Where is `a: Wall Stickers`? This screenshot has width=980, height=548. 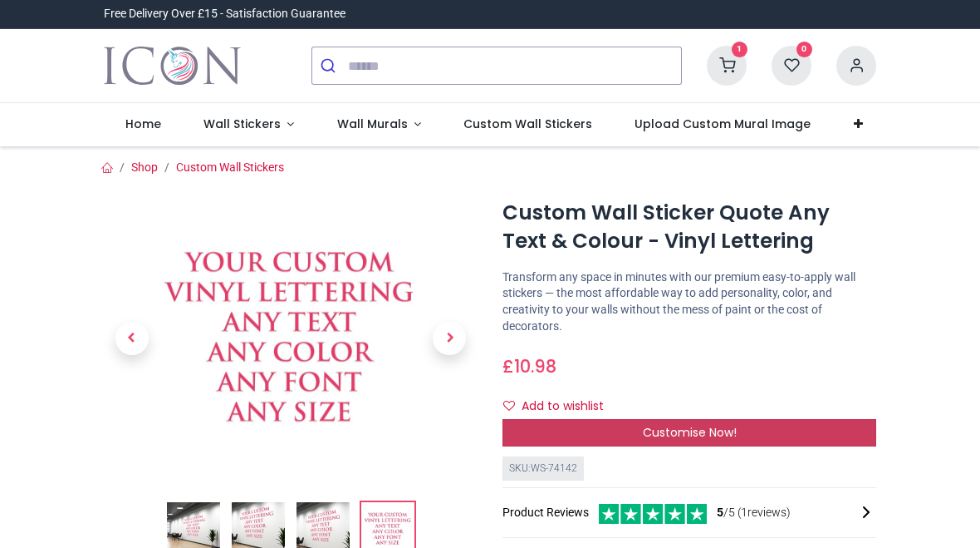
a: Wall Stickers is located at coordinates (249, 125).